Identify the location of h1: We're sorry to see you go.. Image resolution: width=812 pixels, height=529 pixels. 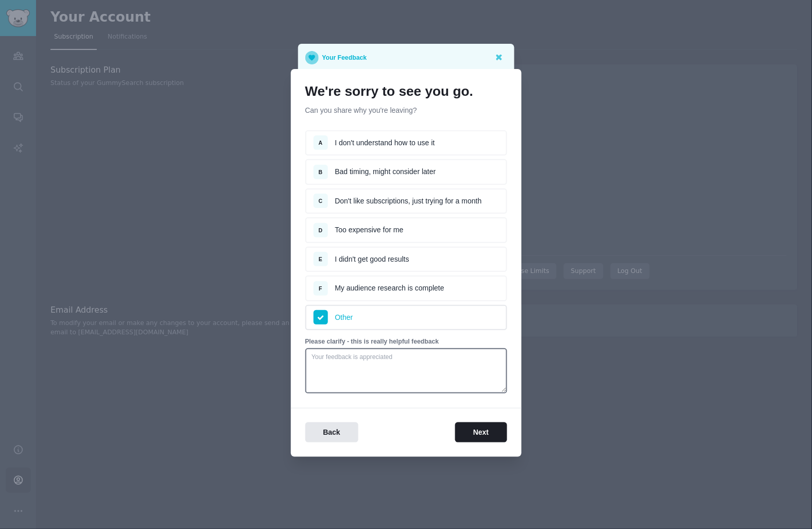
(406, 92).